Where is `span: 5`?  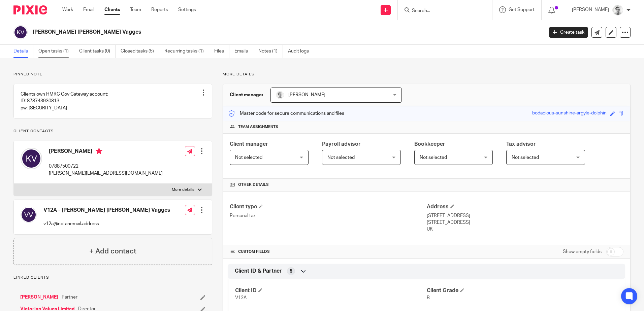
span: 5 is located at coordinates (291, 271).